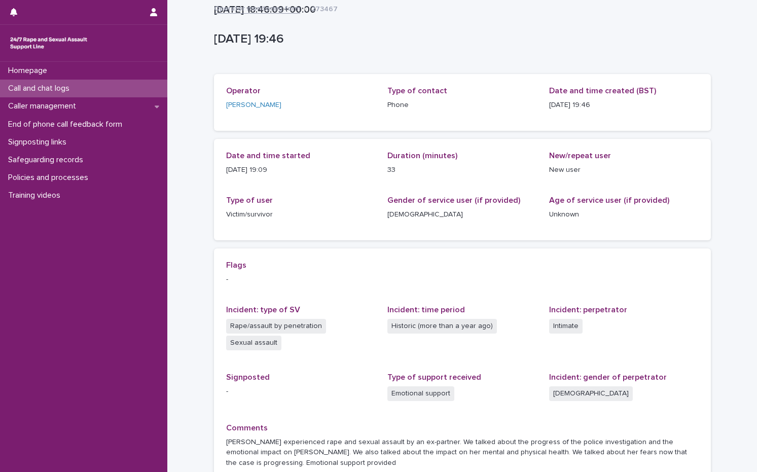  What do you see at coordinates (48, 160) in the screenshot?
I see `p: Safeguarding records` at bounding box center [48, 160].